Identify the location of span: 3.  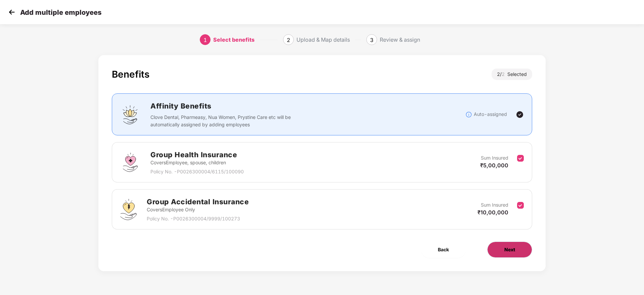
(372, 40).